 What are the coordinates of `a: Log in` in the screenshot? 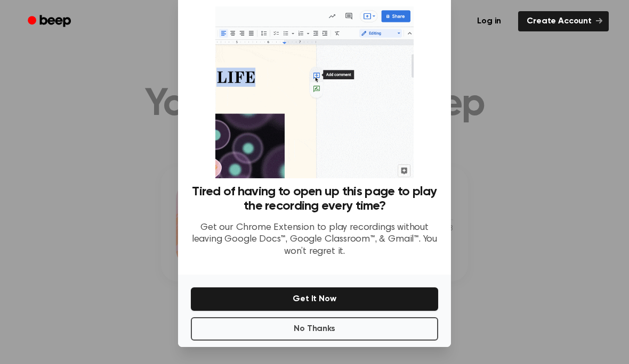 It's located at (488, 22).